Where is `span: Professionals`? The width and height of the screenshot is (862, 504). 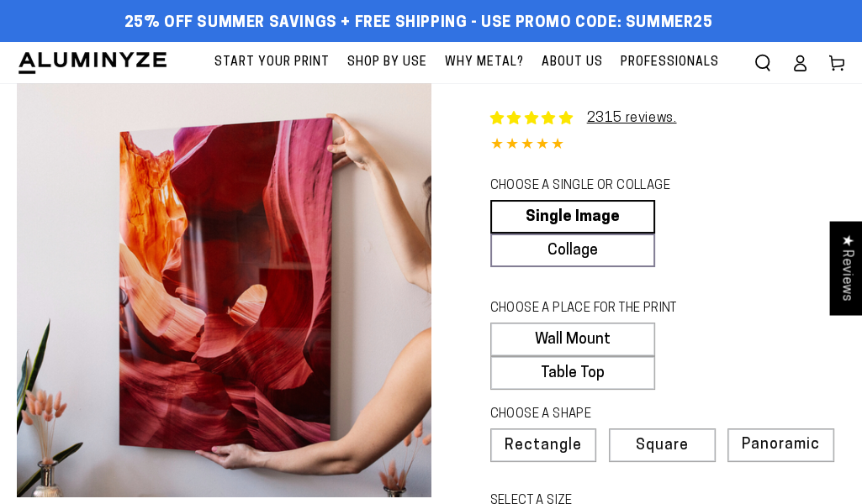 span: Professionals is located at coordinates (669, 62).